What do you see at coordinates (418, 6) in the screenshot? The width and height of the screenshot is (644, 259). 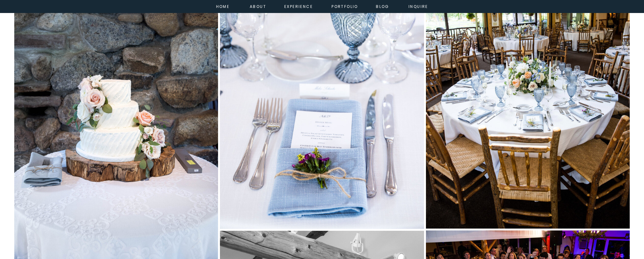 I see `a: inquire` at bounding box center [418, 6].